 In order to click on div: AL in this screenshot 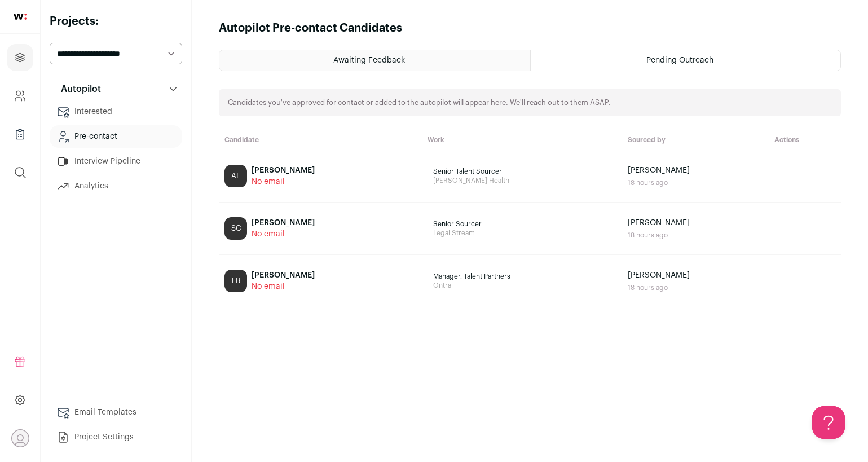, I will do `click(235, 176)`.